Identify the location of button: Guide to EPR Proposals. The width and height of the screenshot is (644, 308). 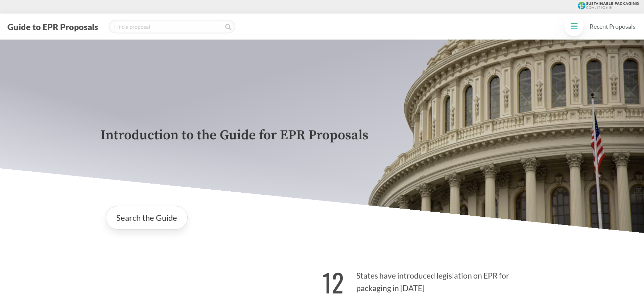
(53, 27).